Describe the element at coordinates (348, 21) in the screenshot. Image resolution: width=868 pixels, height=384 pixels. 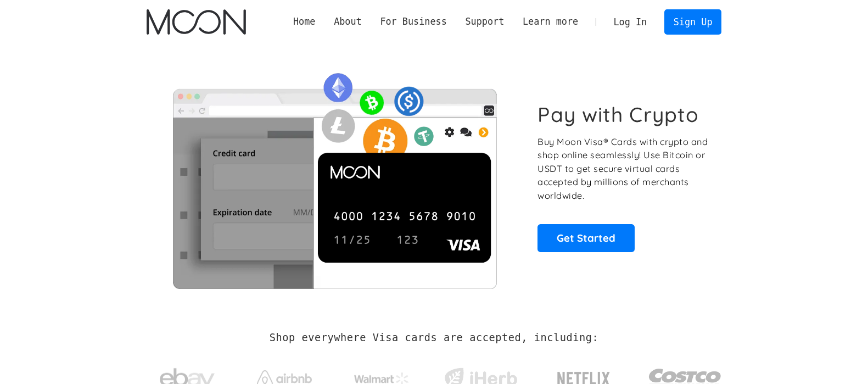
I see `div: About` at that location.